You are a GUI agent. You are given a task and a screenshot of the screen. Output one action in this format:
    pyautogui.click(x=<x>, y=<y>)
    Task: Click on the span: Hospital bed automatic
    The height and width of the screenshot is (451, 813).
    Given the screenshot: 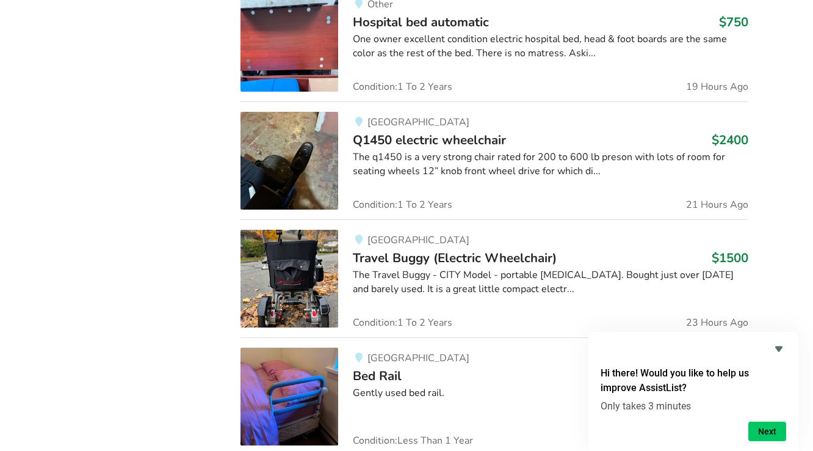 What is the action you would take?
    pyautogui.click(x=421, y=22)
    